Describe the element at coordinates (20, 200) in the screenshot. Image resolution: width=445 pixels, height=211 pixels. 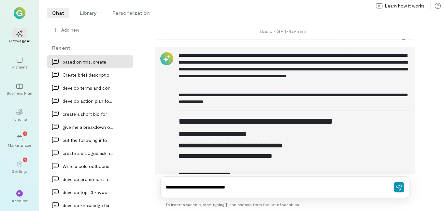
I see `div: Account` at that location.